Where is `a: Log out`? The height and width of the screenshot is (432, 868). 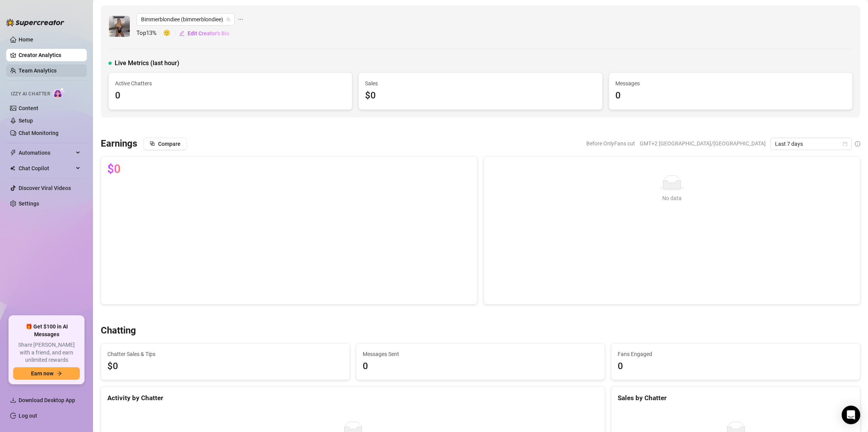 a: Log out is located at coordinates (28, 416).